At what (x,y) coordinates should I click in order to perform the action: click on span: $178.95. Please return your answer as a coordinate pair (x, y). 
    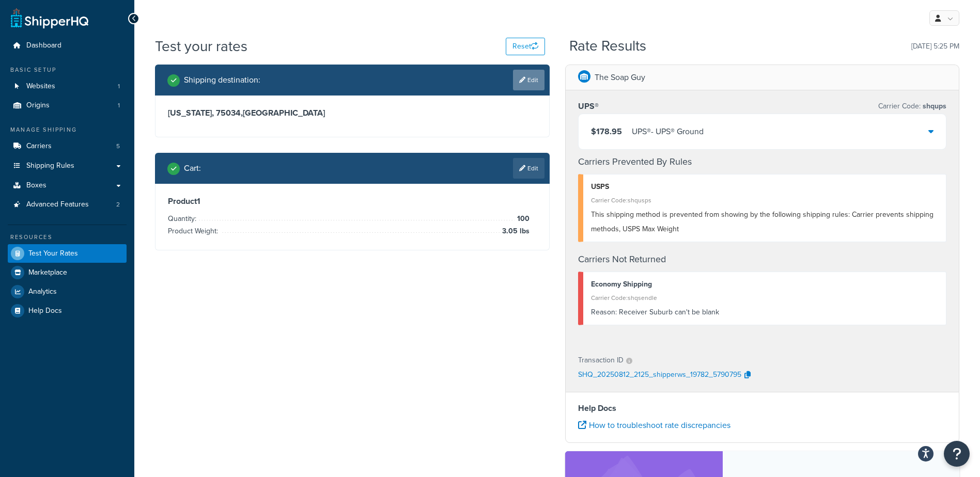
    Looking at the image, I should click on (607, 131).